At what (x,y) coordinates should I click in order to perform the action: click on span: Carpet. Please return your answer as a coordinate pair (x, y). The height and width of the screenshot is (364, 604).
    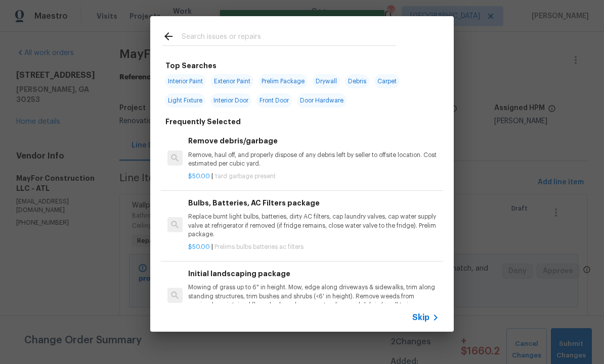
    Looking at the image, I should click on (387, 82).